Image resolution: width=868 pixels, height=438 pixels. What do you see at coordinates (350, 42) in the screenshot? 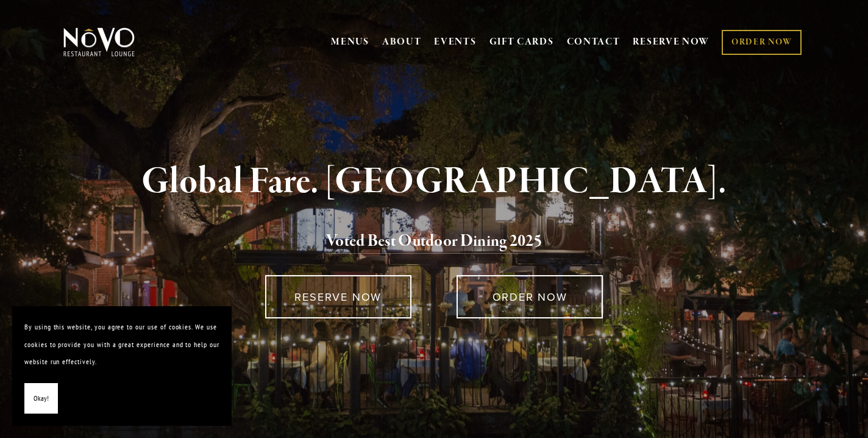
I see `a: MENUS` at bounding box center [350, 42].